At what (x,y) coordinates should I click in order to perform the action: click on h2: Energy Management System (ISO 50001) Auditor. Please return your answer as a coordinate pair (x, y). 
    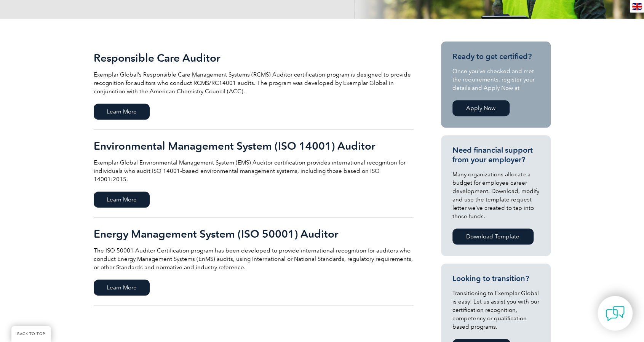
    Looking at the image, I should click on (254, 234).